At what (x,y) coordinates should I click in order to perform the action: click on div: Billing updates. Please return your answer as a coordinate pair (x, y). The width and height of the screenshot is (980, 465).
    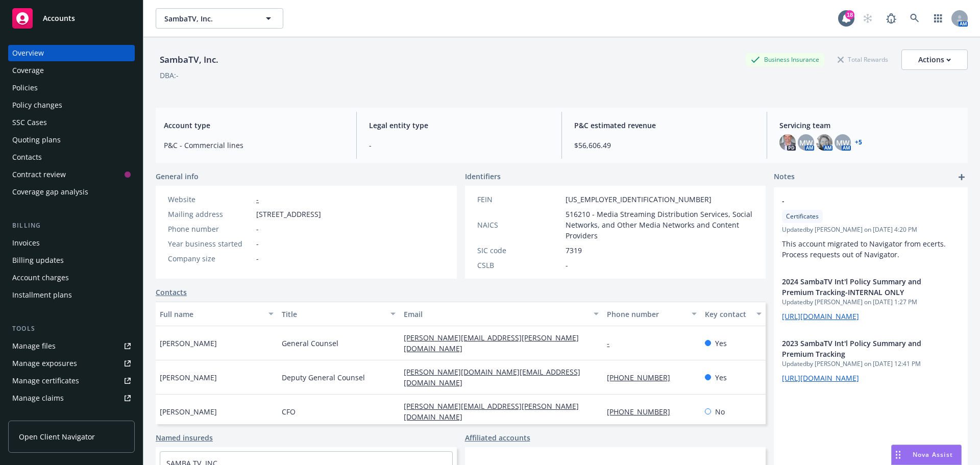
    Looking at the image, I should click on (38, 260).